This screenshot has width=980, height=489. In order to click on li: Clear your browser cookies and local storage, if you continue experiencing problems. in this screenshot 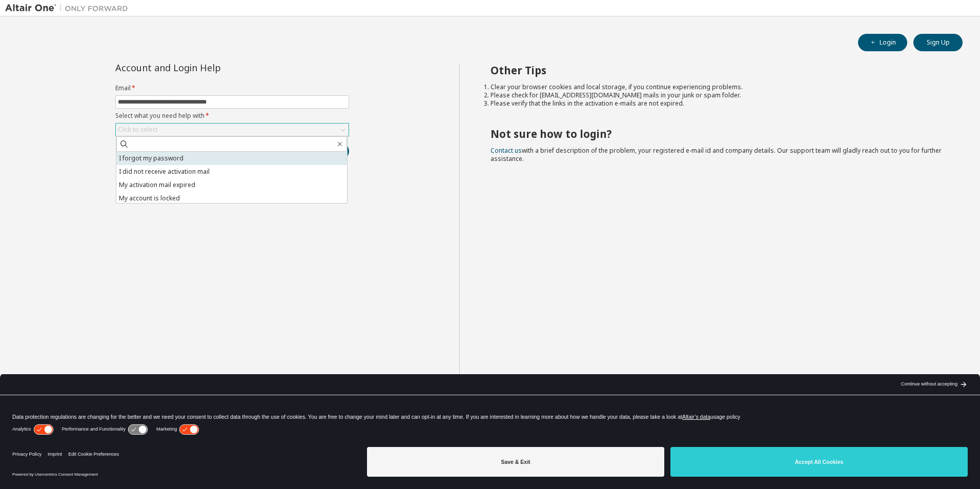, I will do `click(717, 87)`.